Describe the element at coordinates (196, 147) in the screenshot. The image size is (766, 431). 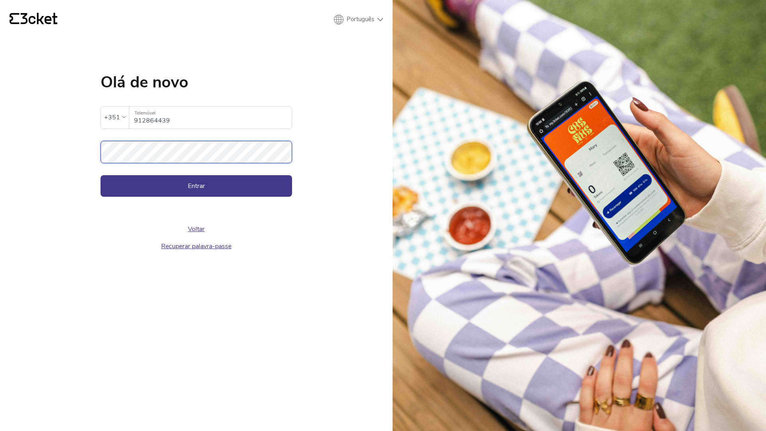
I see `label: Palavra-passe` at that location.